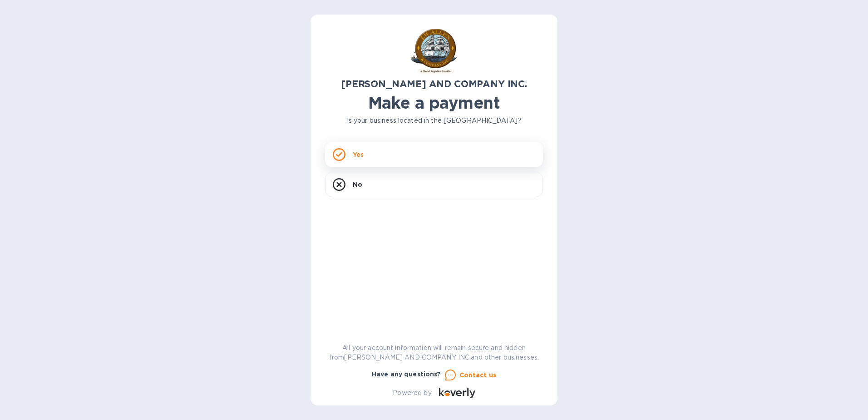 This screenshot has height=420, width=868. Describe the element at coordinates (412, 393) in the screenshot. I see `p: Powered by` at that location.